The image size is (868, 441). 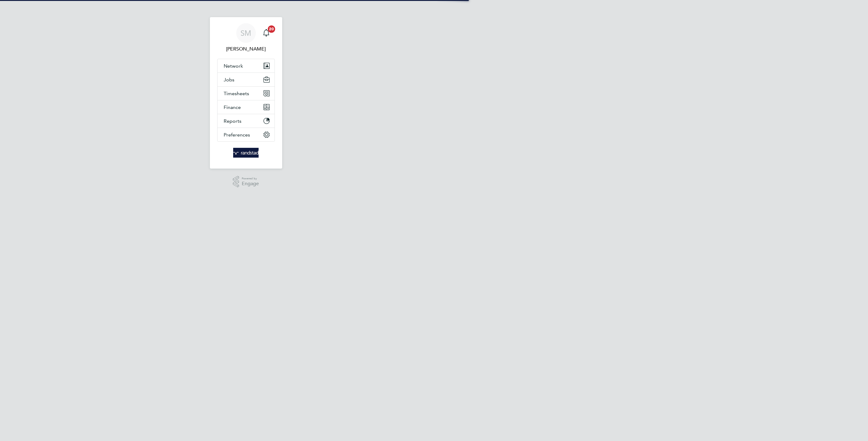 What do you see at coordinates (246, 49) in the screenshot?
I see `span: Scott McGlynn` at bounding box center [246, 49].